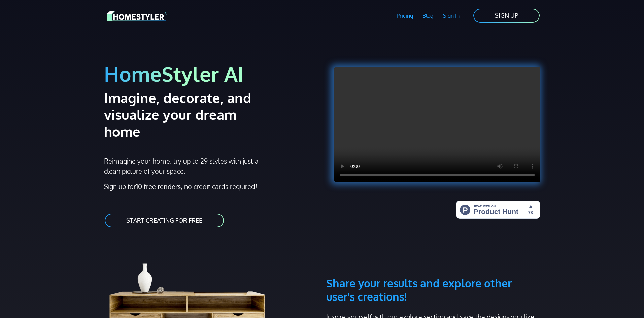  I want to click on h2: Imagine, decorate, and visualize your dream home, so click(189, 115).